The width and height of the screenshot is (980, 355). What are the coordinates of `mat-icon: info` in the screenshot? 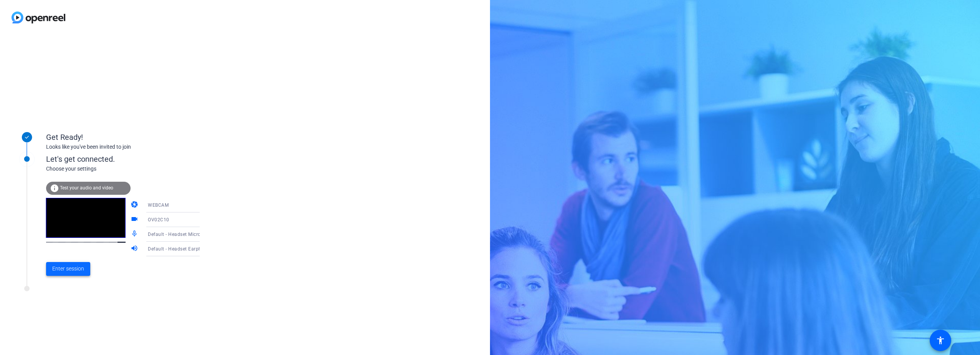 It's located at (54, 188).